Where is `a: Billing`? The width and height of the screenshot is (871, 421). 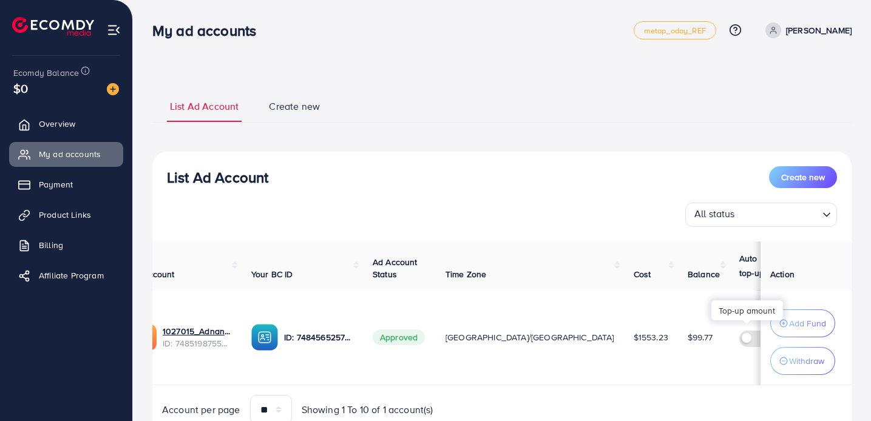 a: Billing is located at coordinates (66, 245).